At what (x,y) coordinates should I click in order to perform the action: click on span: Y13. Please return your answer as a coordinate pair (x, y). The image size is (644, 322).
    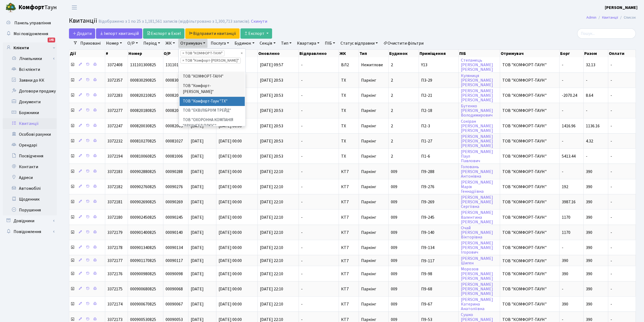
    Looking at the image, I should click on (439, 65).